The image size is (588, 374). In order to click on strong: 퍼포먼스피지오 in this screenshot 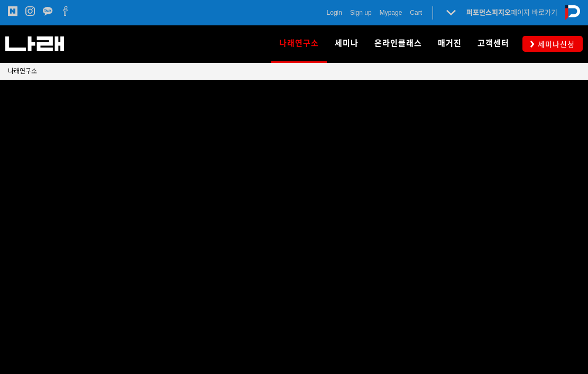, I will do `click(489, 12)`.